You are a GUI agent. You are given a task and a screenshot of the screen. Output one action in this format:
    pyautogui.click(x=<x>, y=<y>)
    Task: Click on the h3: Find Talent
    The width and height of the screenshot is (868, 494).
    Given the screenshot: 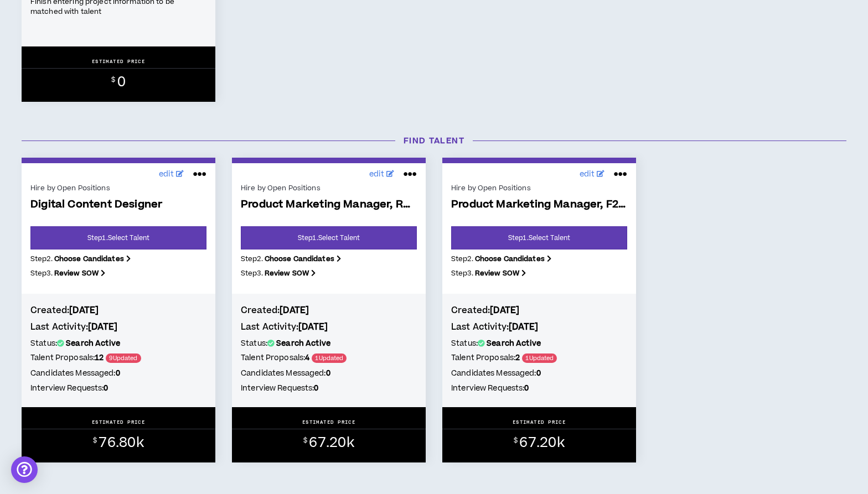 What is the action you would take?
    pyautogui.click(x=434, y=141)
    